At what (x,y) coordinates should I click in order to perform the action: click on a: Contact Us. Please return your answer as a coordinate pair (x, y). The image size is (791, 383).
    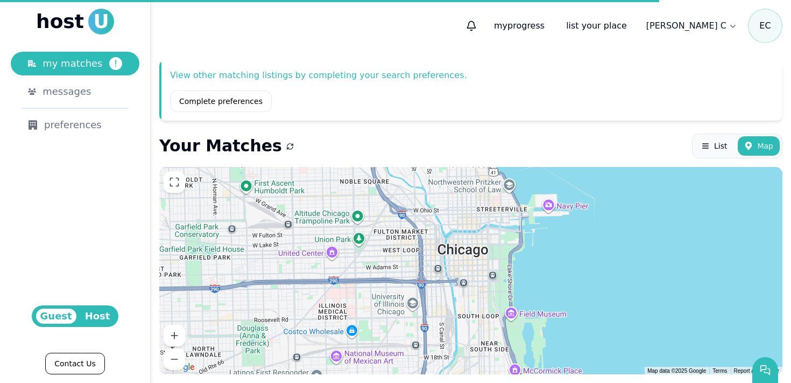
    Looking at the image, I should click on (75, 363).